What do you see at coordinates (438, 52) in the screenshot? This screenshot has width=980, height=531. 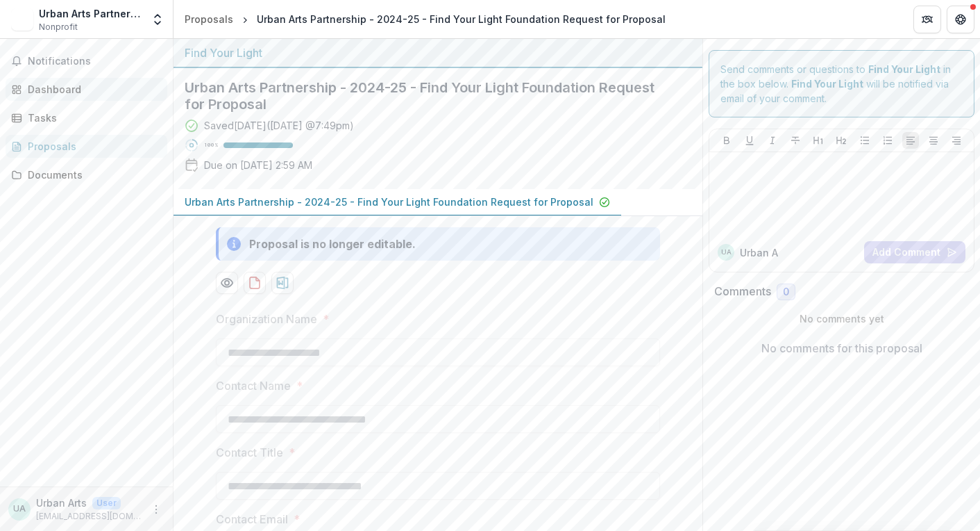 I see `div: Find Your Light` at bounding box center [438, 52].